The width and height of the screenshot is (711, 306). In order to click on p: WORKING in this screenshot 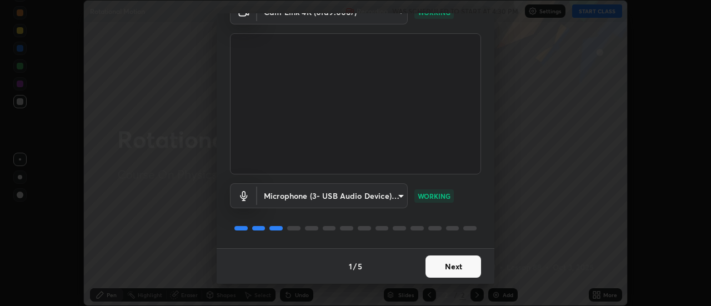, I will do `click(434, 196)`.